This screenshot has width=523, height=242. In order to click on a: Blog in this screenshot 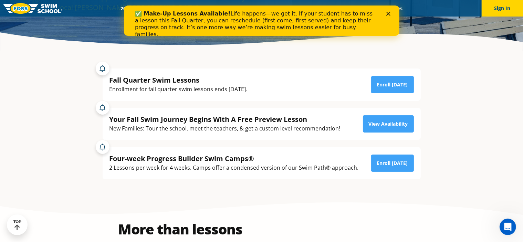, I will do `click(369, 8)`.